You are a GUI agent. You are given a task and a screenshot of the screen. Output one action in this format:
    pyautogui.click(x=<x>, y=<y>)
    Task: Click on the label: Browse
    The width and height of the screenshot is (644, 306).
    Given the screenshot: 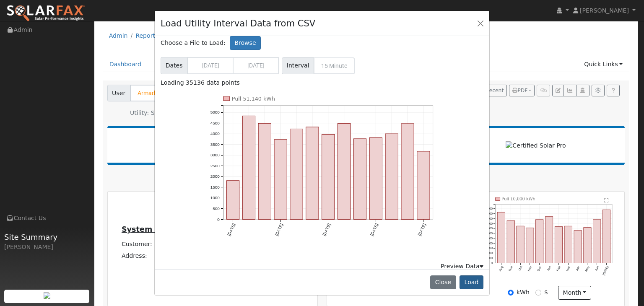 What is the action you would take?
    pyautogui.click(x=245, y=43)
    